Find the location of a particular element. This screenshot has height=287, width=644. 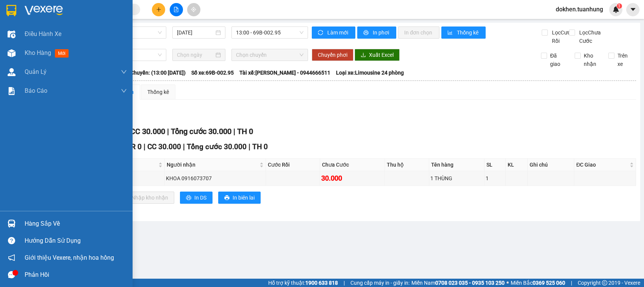

span: Trên xe is located at coordinates (625, 60).